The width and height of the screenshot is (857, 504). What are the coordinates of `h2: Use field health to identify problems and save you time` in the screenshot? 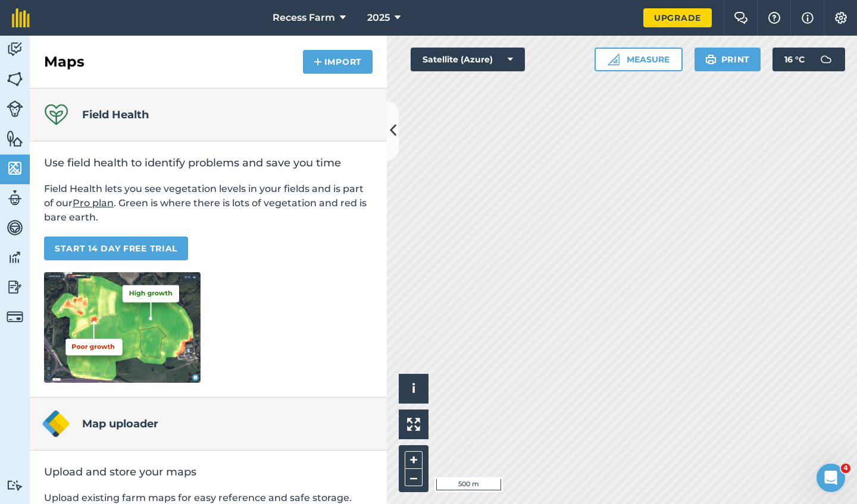 It's located at (208, 163).